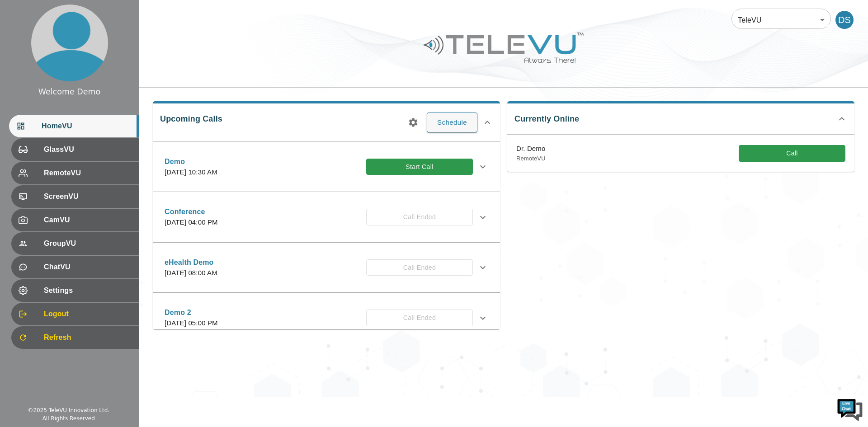  What do you see at coordinates (88, 220) in the screenshot?
I see `span: CamVU` at bounding box center [88, 220].